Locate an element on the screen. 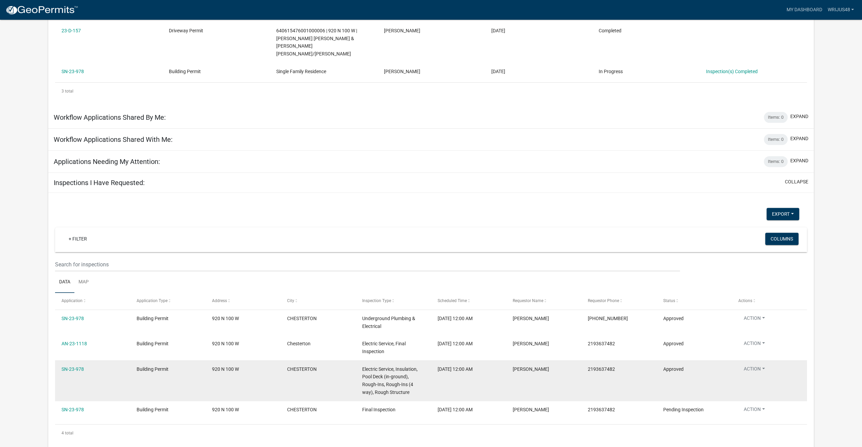  datatable-header-cell: Scheduled Time is located at coordinates (468, 301).